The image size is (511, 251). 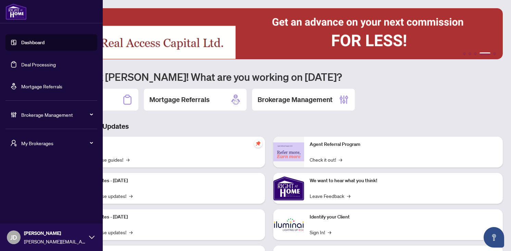 I want to click on img: logo, so click(x=16, y=12).